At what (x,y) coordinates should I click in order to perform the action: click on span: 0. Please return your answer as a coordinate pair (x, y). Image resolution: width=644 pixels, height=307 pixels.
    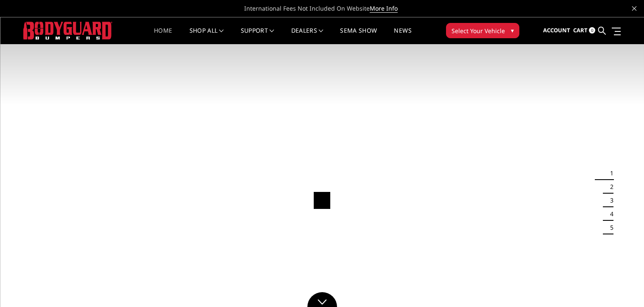
    Looking at the image, I should click on (592, 30).